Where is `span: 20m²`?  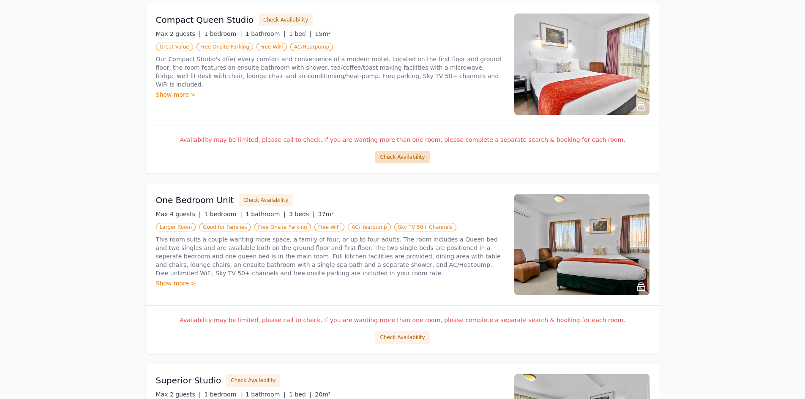 span: 20m² is located at coordinates (323, 395).